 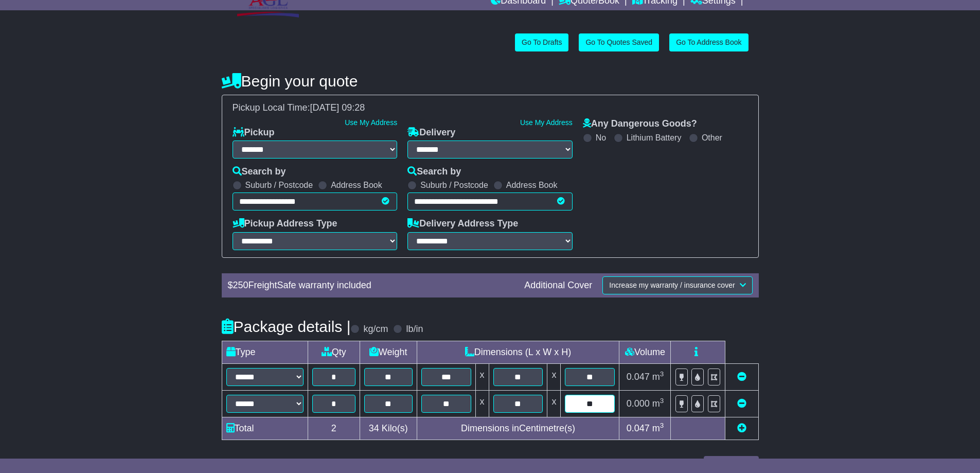 I want to click on td: Dimensions (L x W x H), so click(x=518, y=352).